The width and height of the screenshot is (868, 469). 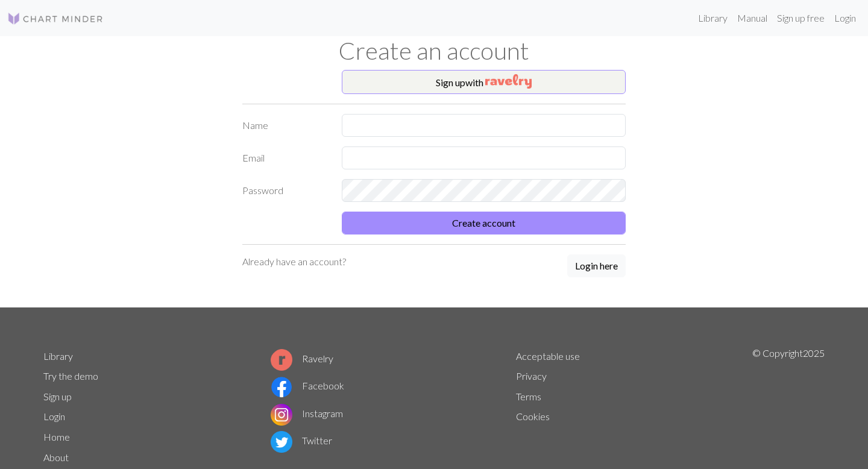 What do you see at coordinates (301, 440) in the screenshot?
I see `a: Twitter` at bounding box center [301, 440].